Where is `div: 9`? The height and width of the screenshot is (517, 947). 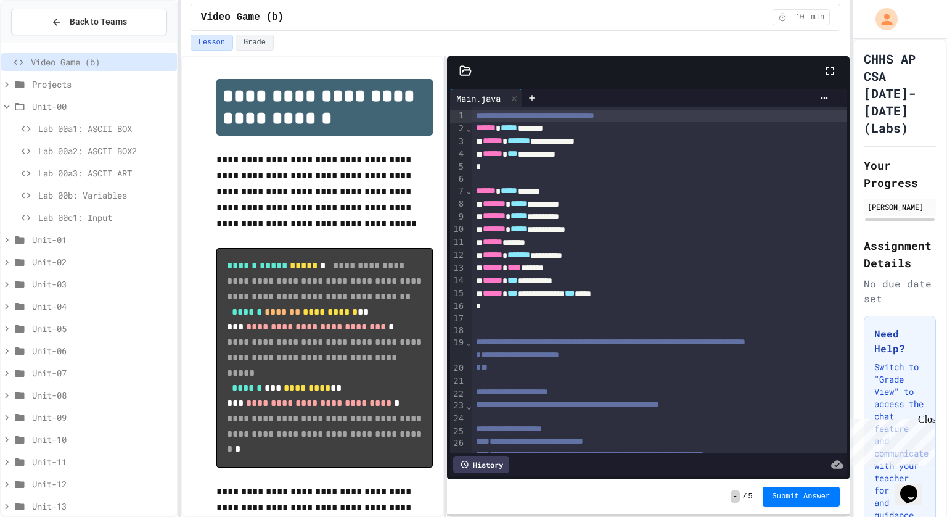
div: 9 is located at coordinates (457, 217).